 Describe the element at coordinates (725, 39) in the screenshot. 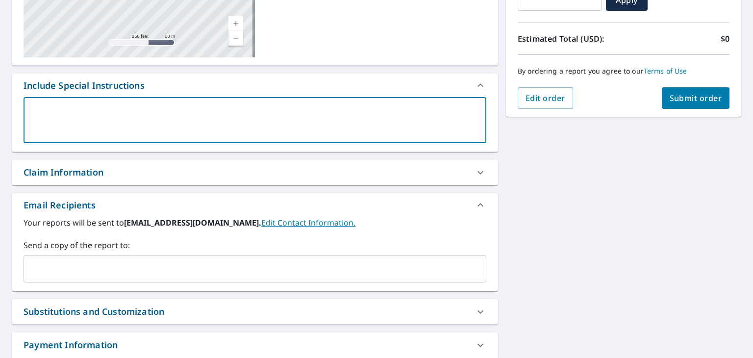

I see `p: $0` at that location.